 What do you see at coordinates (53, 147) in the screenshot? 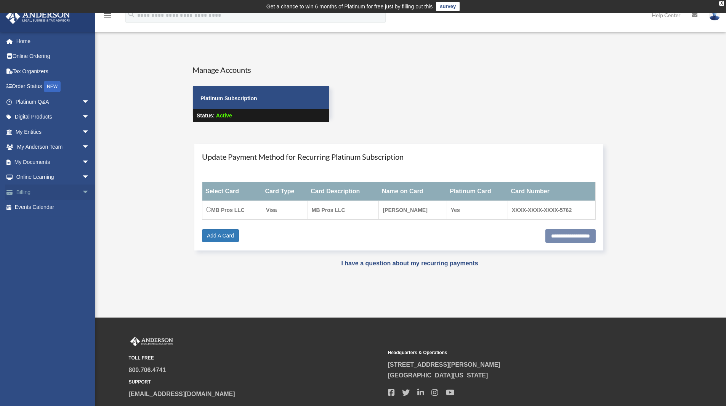
I see `a: My Anderson Teamarrow_drop_down` at bounding box center [53, 147].